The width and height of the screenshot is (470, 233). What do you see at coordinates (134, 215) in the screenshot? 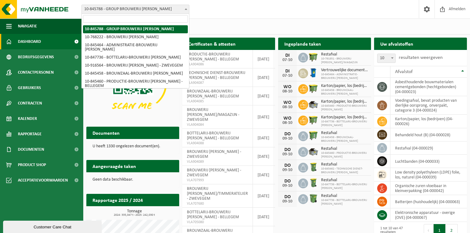
I see `span: 2024: 335,047 t - 2025: 242,030 t` at bounding box center [134, 215].